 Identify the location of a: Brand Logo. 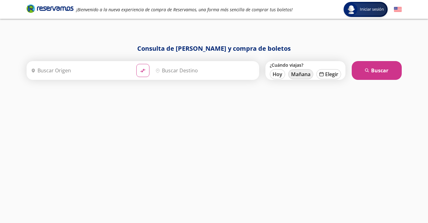
(50, 9).